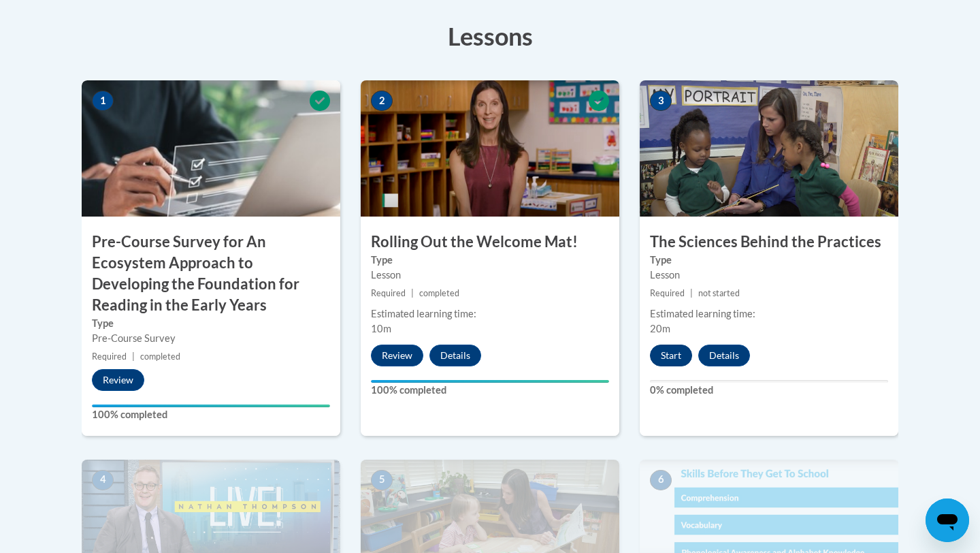 The width and height of the screenshot is (980, 553). I want to click on span: not started, so click(719, 293).